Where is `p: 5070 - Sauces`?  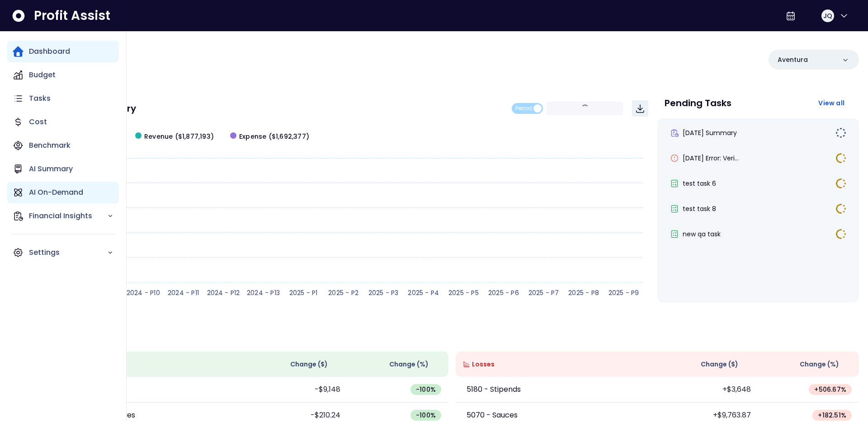 p: 5070 - Sauces is located at coordinates (492, 415).